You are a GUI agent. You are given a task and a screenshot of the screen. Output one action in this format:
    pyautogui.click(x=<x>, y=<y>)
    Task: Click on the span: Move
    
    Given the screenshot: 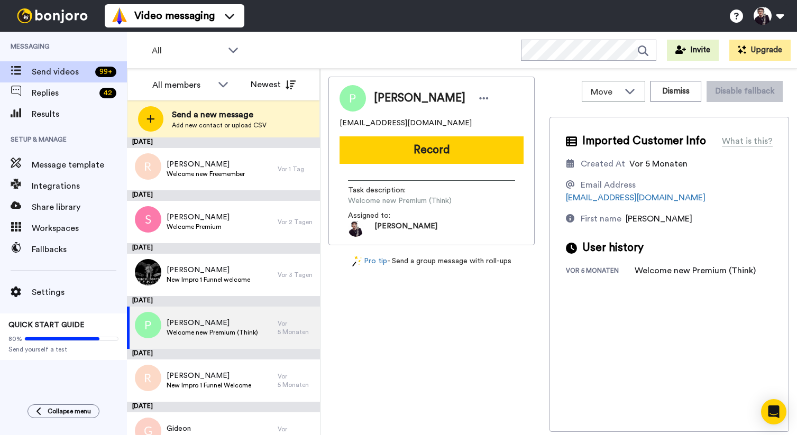 What is the action you would take?
    pyautogui.click(x=605, y=92)
    